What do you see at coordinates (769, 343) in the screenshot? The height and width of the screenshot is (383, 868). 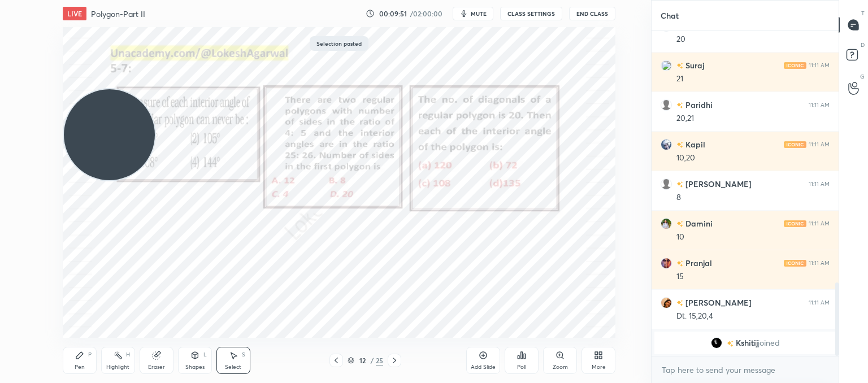 I see `span: joined` at bounding box center [769, 343].